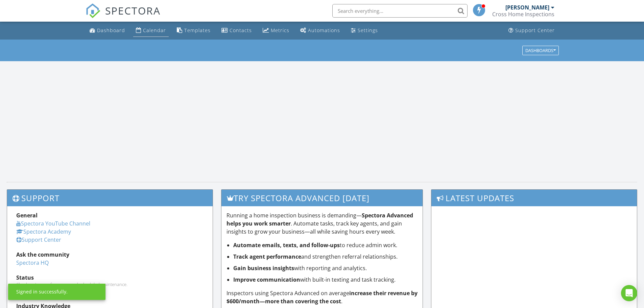  I want to click on a: Dashboard, so click(107, 30).